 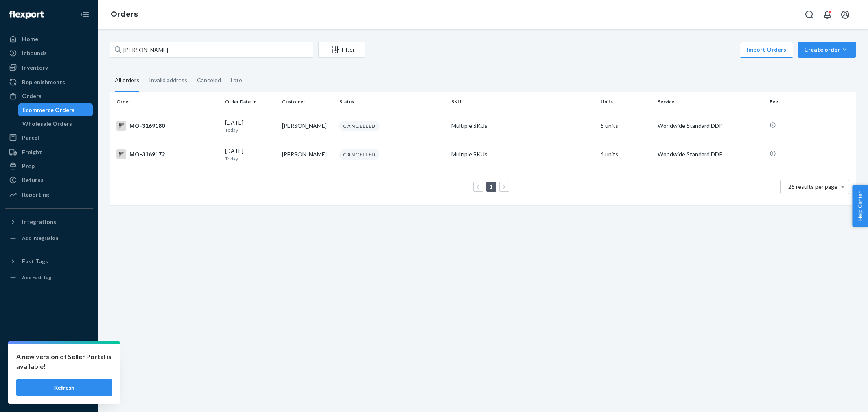 I want to click on div: MO-3169180, so click(x=167, y=126).